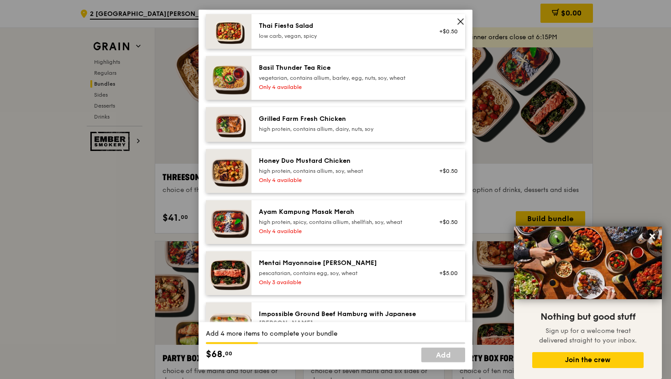  I want to click on img: daily_normal_HORZ-Grilled-Farm-Fresh-Chicken.jpg, so click(229, 125).